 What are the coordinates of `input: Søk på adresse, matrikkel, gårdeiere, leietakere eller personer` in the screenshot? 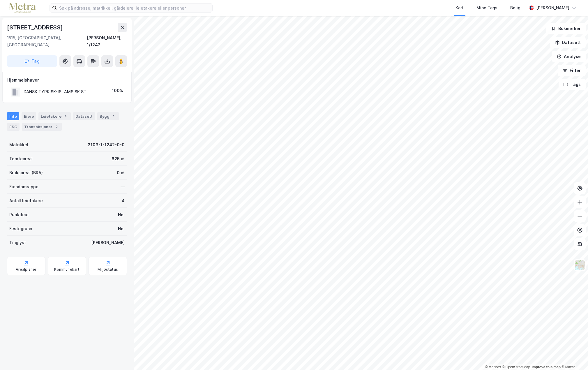 It's located at (135, 8).